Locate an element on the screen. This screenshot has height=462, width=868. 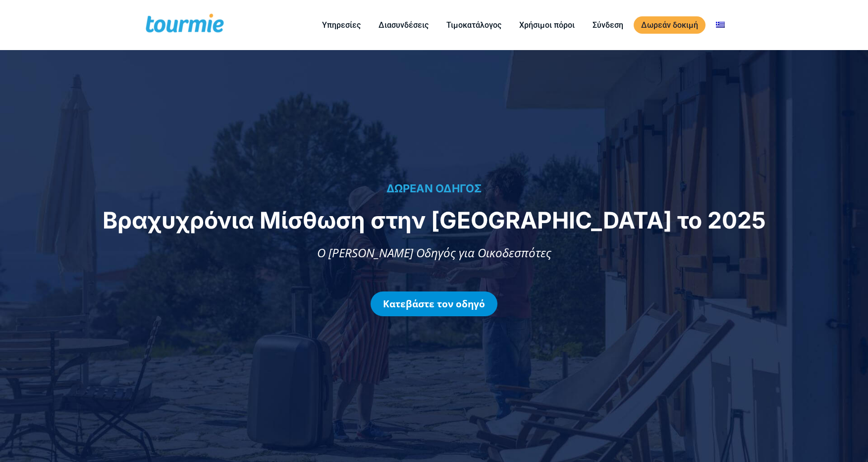
span: ΔΩΡΕΑΝ ΟΔΗΓΟΣ is located at coordinates (434, 188).